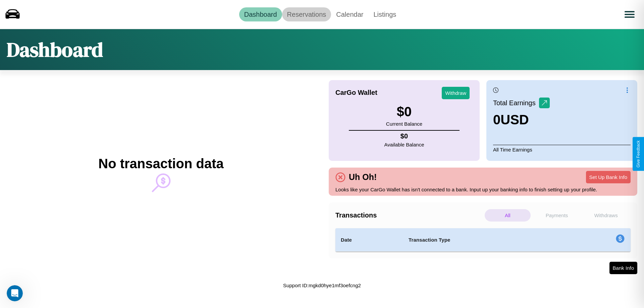  What do you see at coordinates (261, 15) in the screenshot?
I see `a: Dashboard` at bounding box center [261, 15].